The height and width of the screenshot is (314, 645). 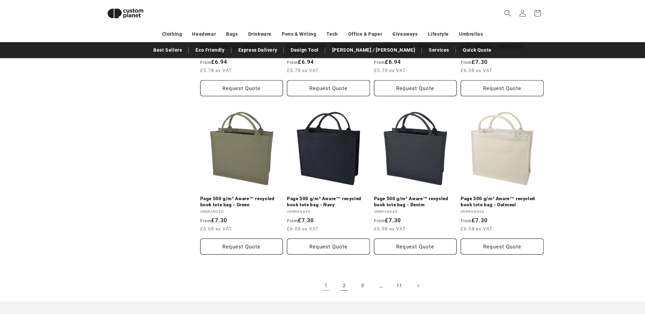 What do you see at coordinates (399, 286) in the screenshot?
I see `a: Page 11` at bounding box center [399, 286].